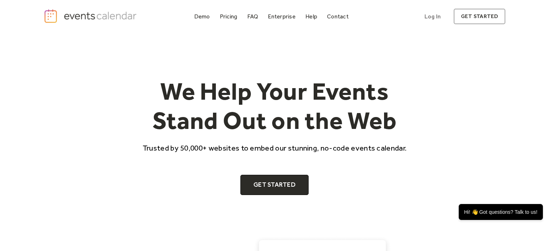  What do you see at coordinates (202, 16) in the screenshot?
I see `a: Demo` at bounding box center [202, 16].